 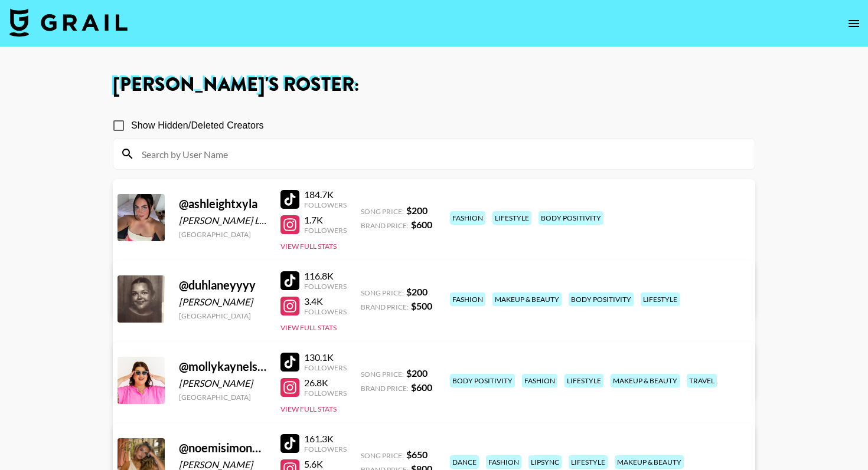 What do you see at coordinates (223, 204) in the screenshot?
I see `div: @ ashleightxyla` at bounding box center [223, 204].